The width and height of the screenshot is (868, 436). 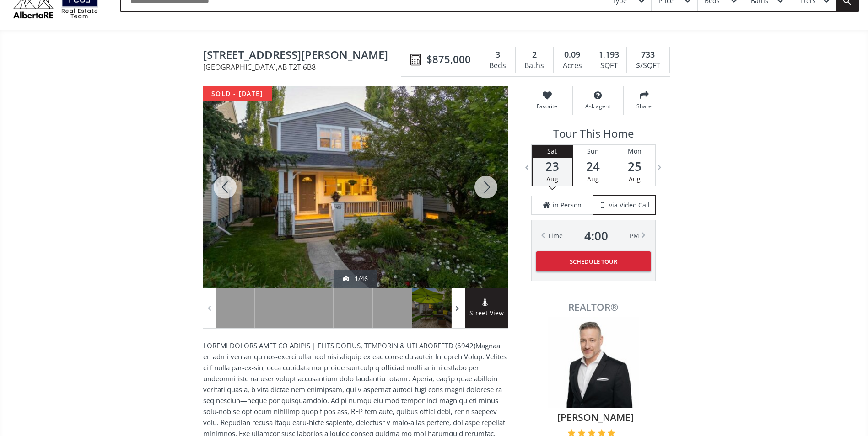 What do you see at coordinates (552, 151) in the screenshot?
I see `div: Sat` at bounding box center [552, 151].